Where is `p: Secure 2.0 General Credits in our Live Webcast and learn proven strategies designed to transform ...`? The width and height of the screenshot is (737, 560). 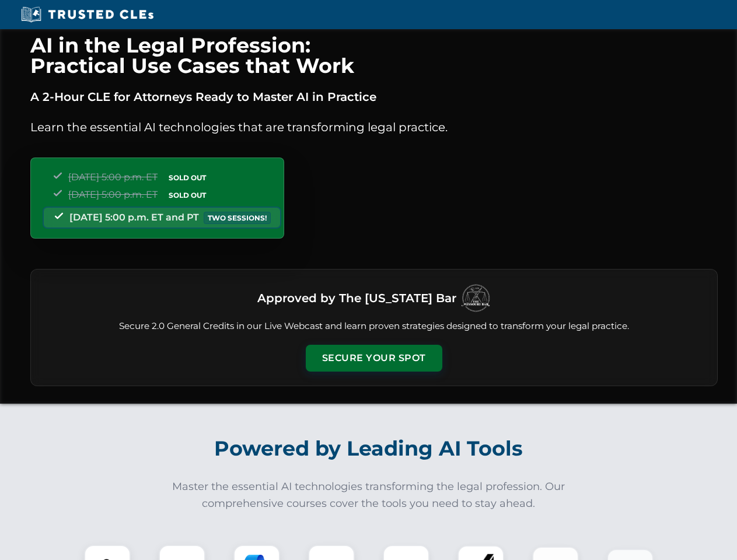 p: Secure 2.0 General Credits in our Live Webcast and learn proven strategies designed to transform ... is located at coordinates (374, 326).